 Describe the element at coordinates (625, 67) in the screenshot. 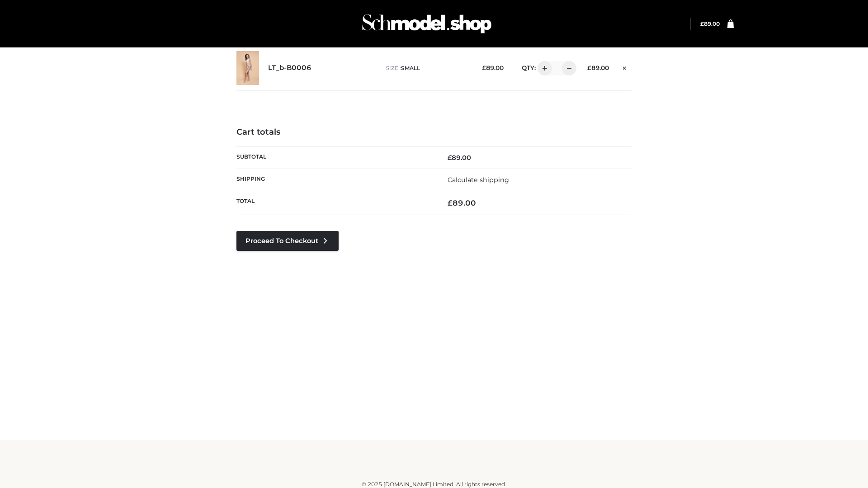

I see `a: Remove this item` at that location.